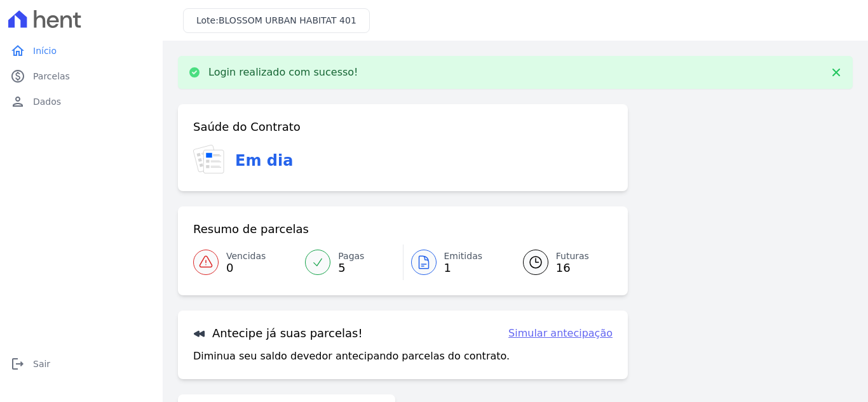 This screenshot has width=868, height=402. Describe the element at coordinates (18, 51) in the screenshot. I see `i: home` at that location.